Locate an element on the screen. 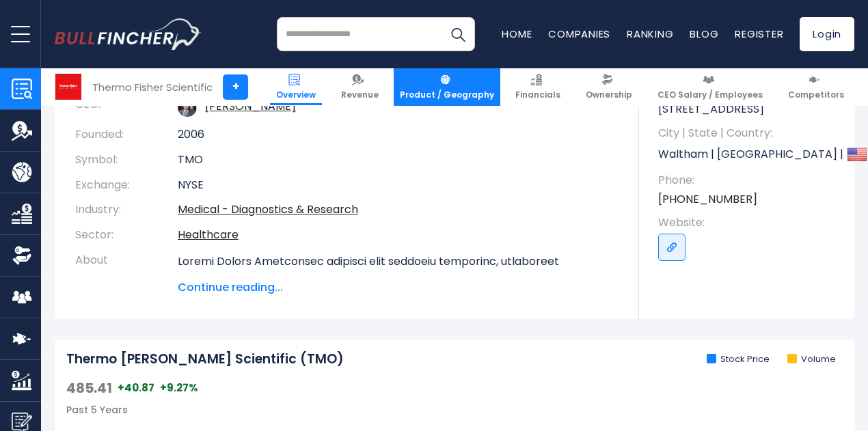  img: marc-n-casper.jpg is located at coordinates (188, 107).